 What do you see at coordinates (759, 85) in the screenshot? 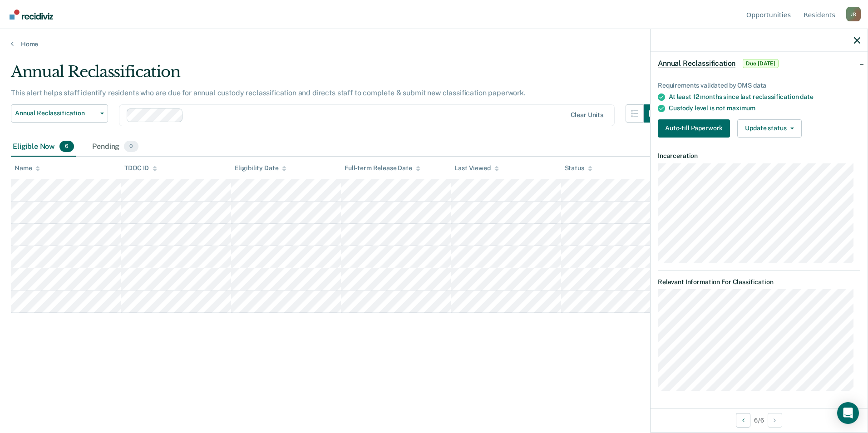
I see `div: Requirements validated by OMS data` at bounding box center [759, 85].